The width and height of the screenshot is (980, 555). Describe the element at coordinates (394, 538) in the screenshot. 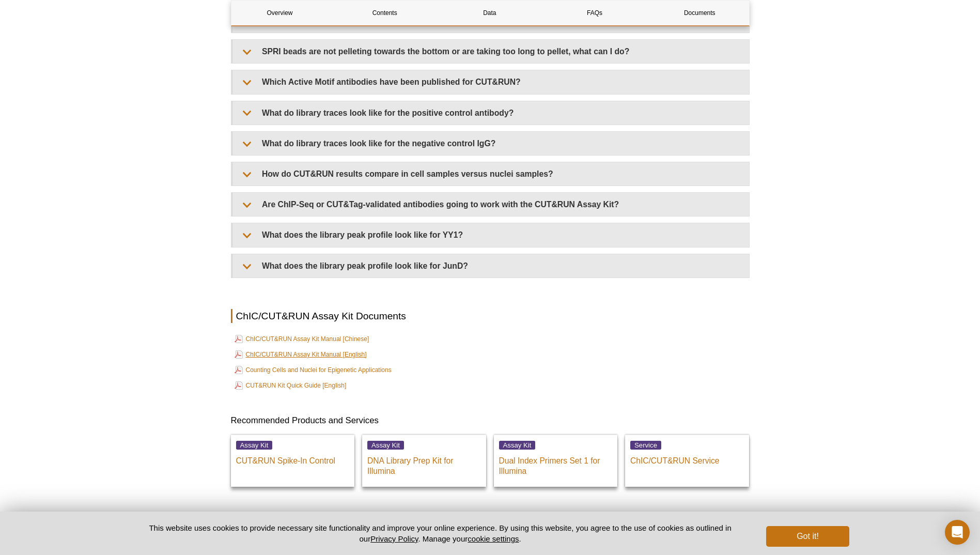

I see `a: Privacy Policy` at that location.